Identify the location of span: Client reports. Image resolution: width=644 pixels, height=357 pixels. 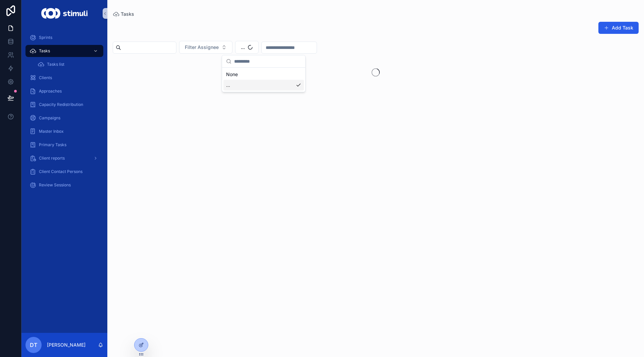
(52, 158).